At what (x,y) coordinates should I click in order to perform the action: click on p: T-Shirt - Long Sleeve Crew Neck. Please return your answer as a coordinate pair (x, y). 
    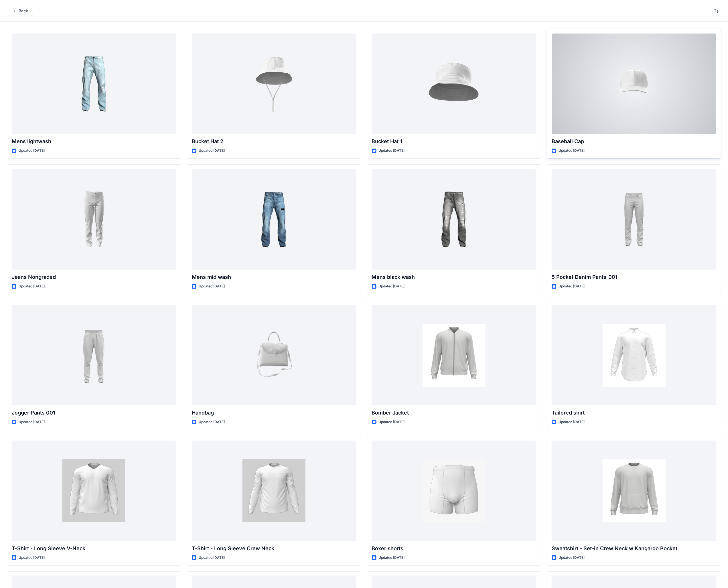
    Looking at the image, I should click on (274, 549).